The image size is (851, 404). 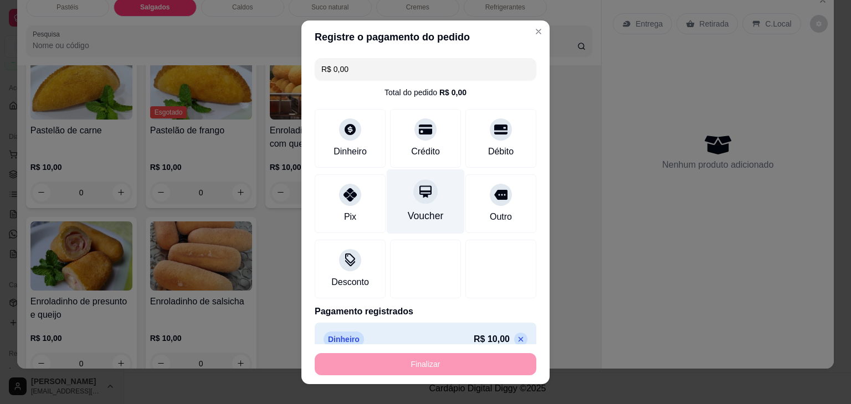 What do you see at coordinates (350, 152) in the screenshot?
I see `div: Dinheiro` at bounding box center [350, 152].